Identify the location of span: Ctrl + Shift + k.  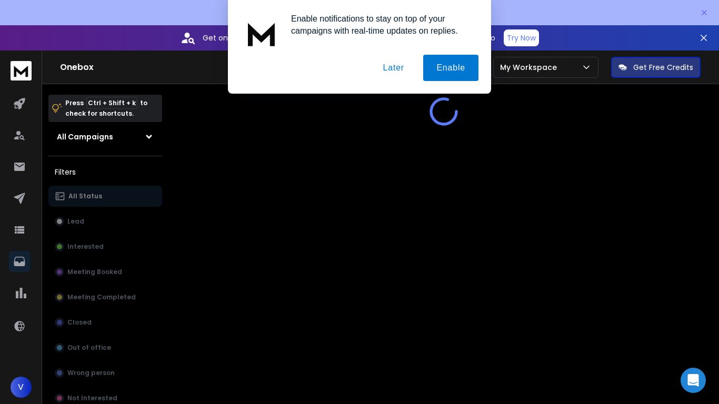
(112, 103).